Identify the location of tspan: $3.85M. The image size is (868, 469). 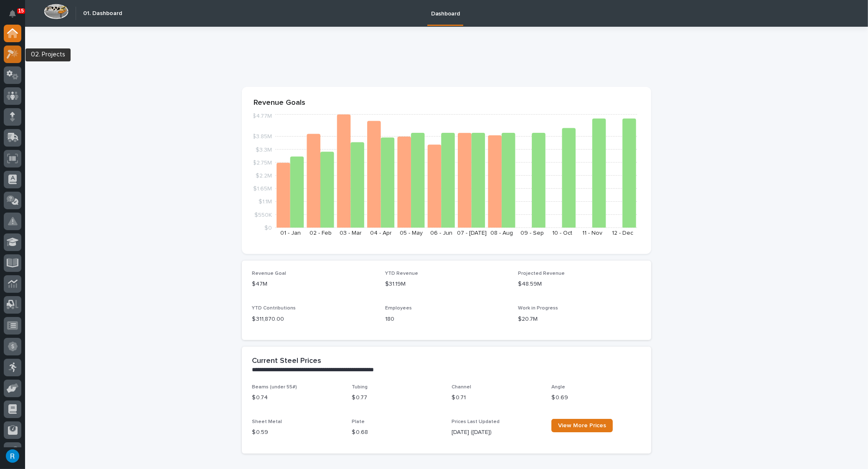
(262, 137).